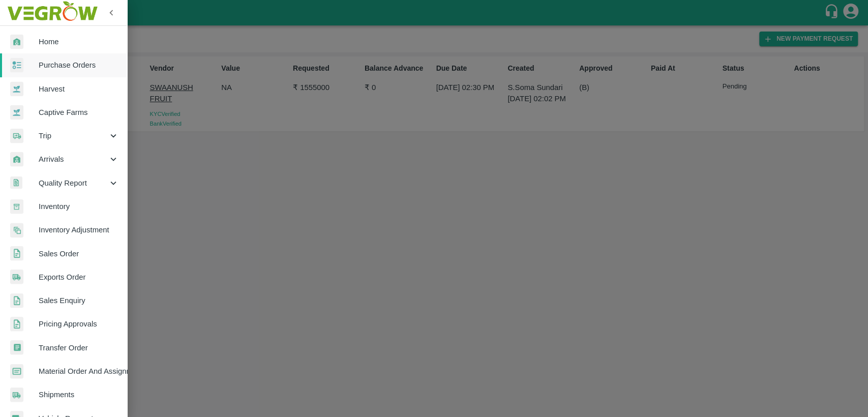 This screenshot has width=868, height=417. I want to click on img: qualityReport, so click(16, 182).